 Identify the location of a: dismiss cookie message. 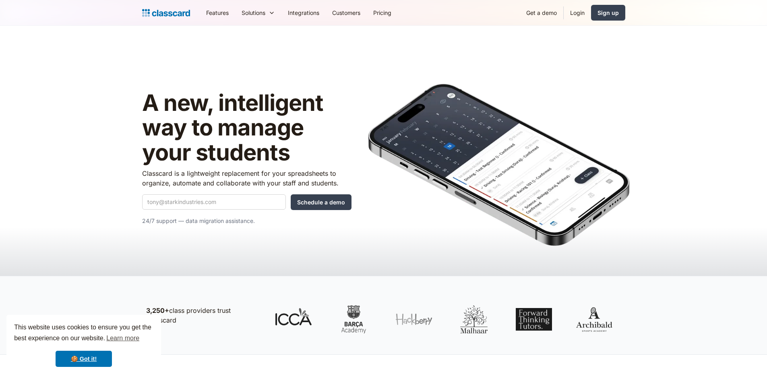
(84, 359).